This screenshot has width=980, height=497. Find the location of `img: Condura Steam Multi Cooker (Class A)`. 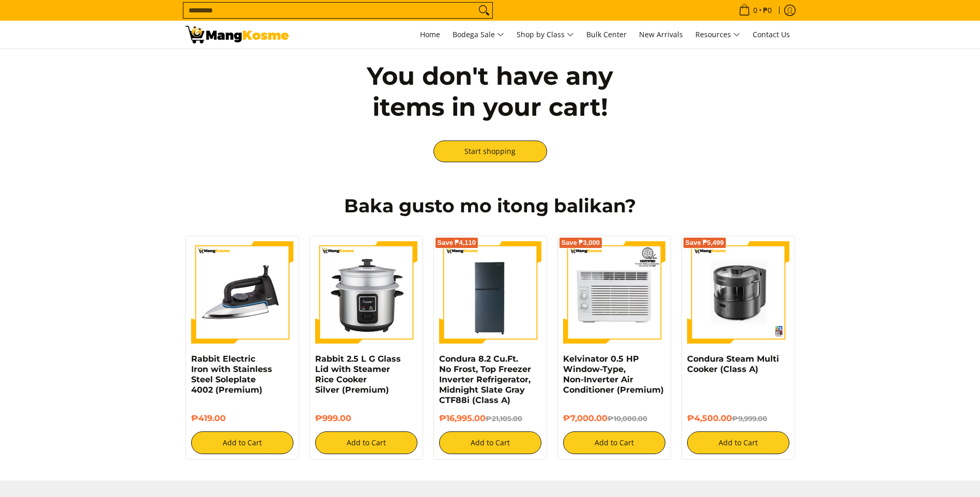

img: Condura Steam Multi Cooker (Class A) is located at coordinates (739, 292).